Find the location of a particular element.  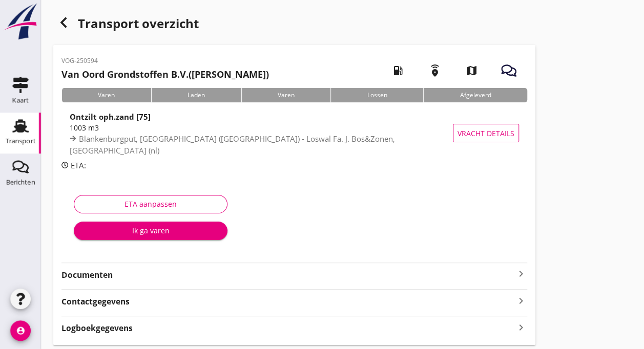

i: local_gas_station is located at coordinates (398, 71).